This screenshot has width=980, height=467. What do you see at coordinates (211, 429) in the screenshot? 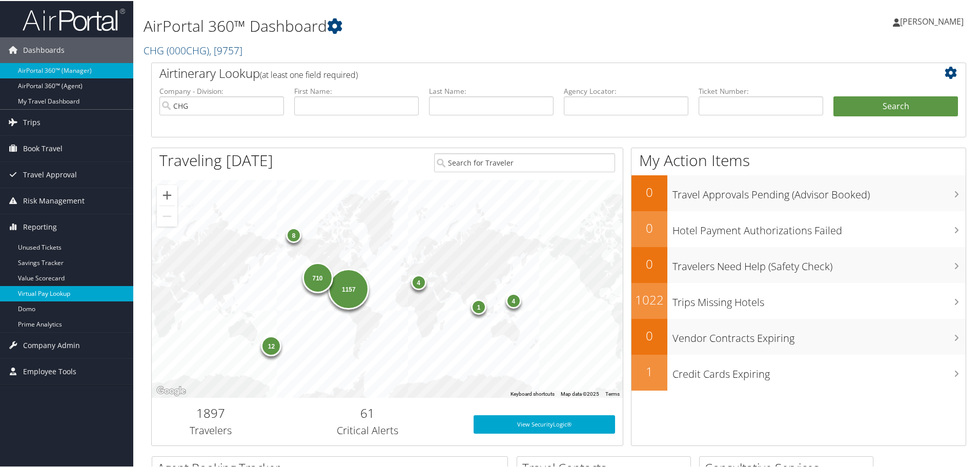
I see `h3: Travelers` at bounding box center [211, 429].